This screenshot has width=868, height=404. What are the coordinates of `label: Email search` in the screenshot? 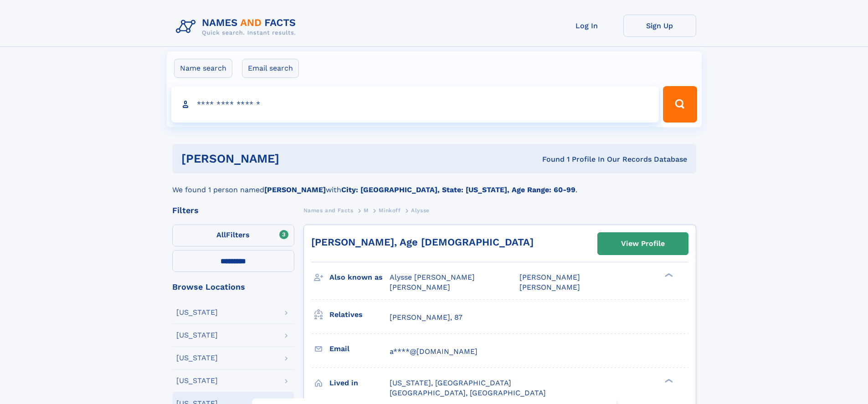 It's located at (270, 68).